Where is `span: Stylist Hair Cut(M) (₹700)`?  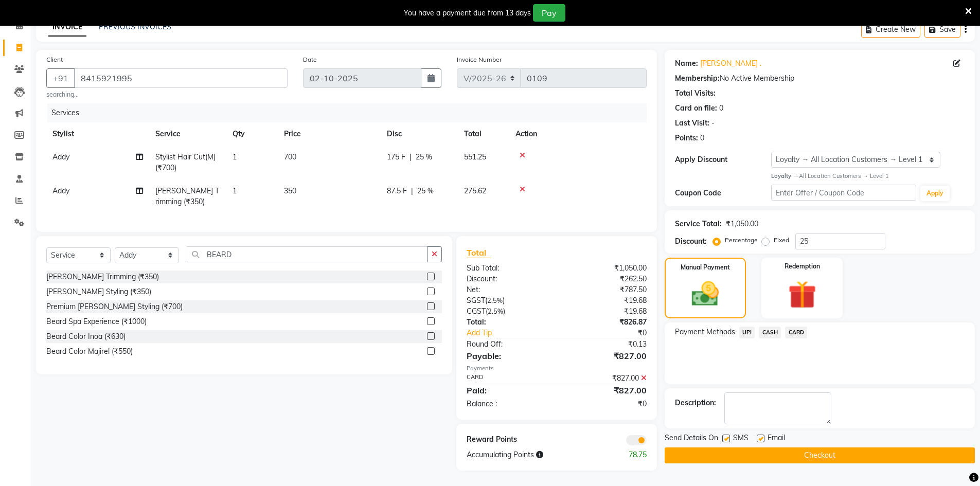 span: Stylist Hair Cut(M) (₹700) is located at coordinates (185, 162).